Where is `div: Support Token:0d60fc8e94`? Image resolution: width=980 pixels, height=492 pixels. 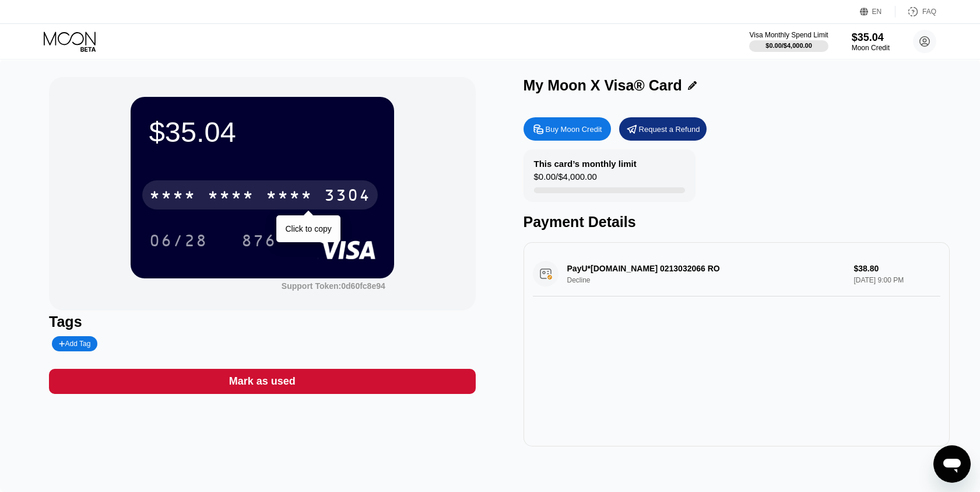
div: Support Token:0d60fc8e94 is located at coordinates (333, 286).